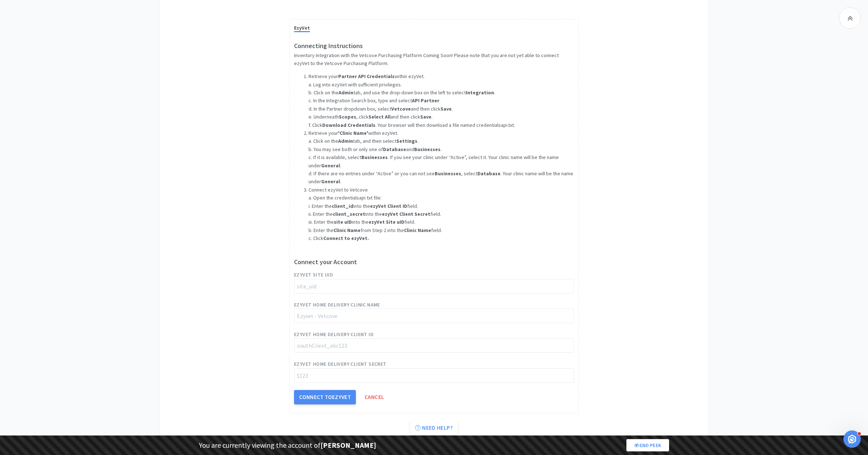 This screenshot has width=868, height=455. I want to click on strong: ezyVet Client Secret, so click(406, 214).